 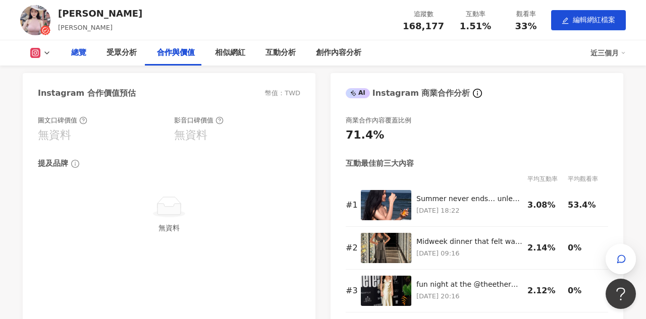 I want to click on img: KOL Avatar, so click(x=35, y=20).